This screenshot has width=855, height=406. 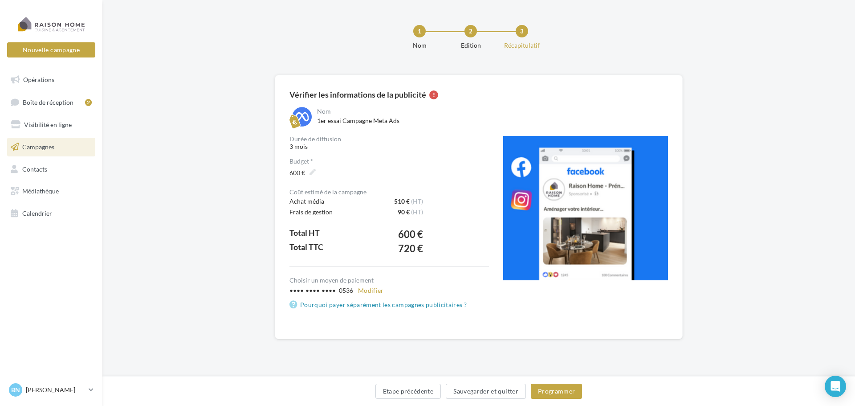 I want to click on button: Modifier, so click(x=371, y=290).